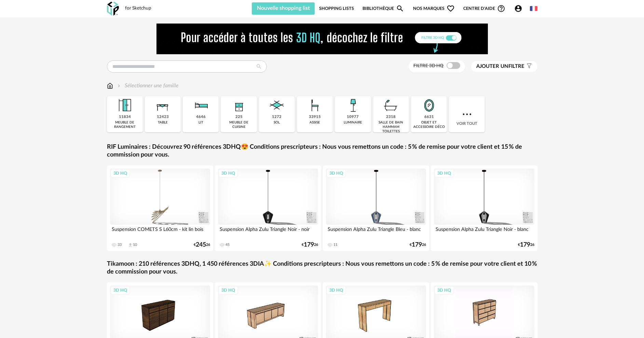 Image resolution: width=644 pixels, height=338 pixels. Describe the element at coordinates (533, 8) in the screenshot. I see `img: fr` at that location.